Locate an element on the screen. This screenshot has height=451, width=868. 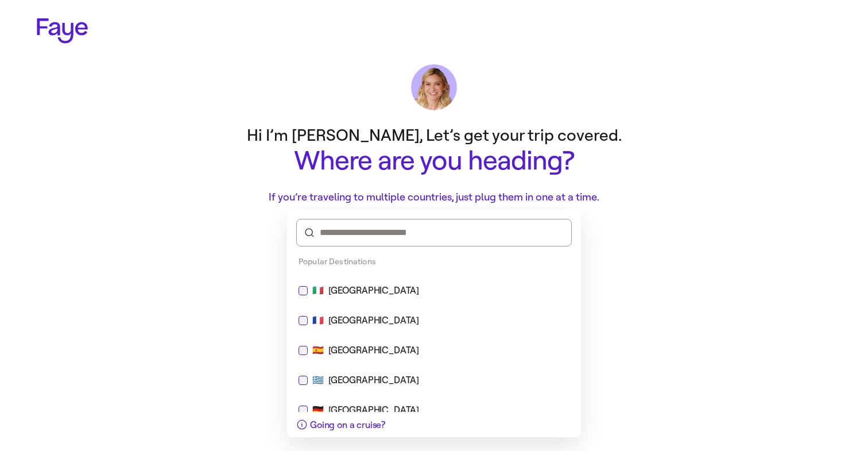
h1: Where are you heading? is located at coordinates (434, 161).